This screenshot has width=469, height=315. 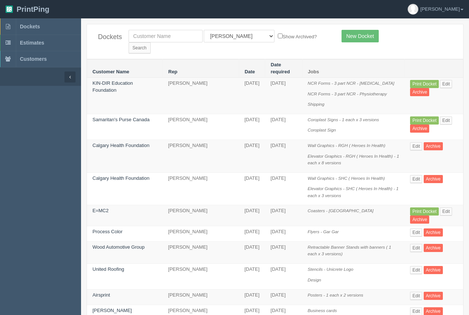 What do you see at coordinates (280, 36) in the screenshot?
I see `input: Show Archived?` at bounding box center [280, 36].